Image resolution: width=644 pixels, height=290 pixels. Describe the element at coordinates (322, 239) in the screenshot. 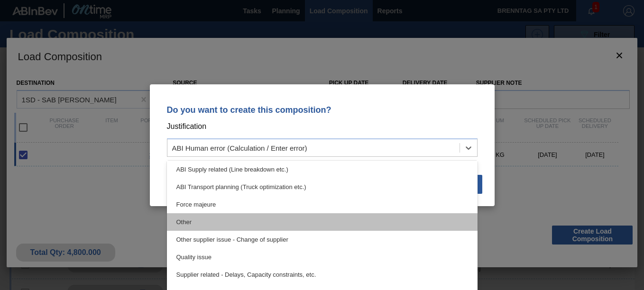

I see `div: Other supplier issue - Change of supplier` at that location.